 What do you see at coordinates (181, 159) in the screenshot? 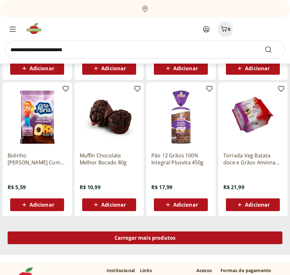
I see `p: Pão 12 Grãos 100% Integral Plusvita 450g` at bounding box center [181, 159].